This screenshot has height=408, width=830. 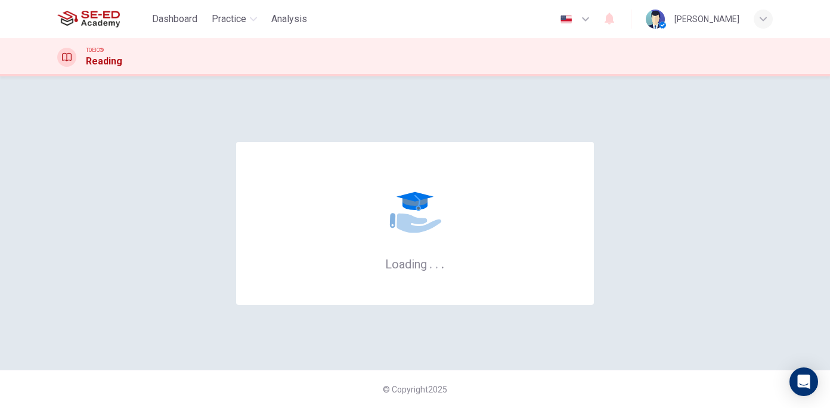 I want to click on img: en, so click(x=566, y=19).